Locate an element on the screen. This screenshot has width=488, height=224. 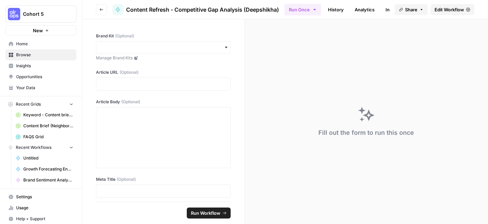
button: Share is located at coordinates (411, 10).